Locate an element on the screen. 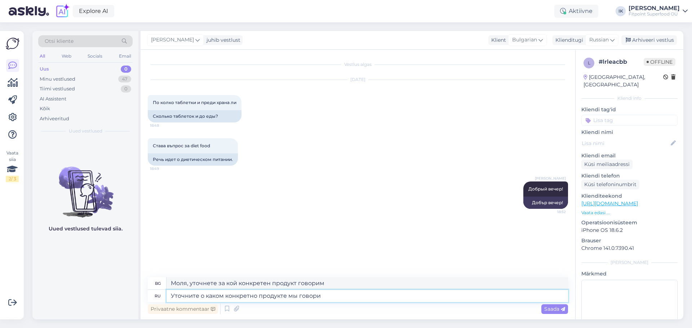 The width and height of the screenshot is (692, 328). span: 18:49 is located at coordinates (163, 169).